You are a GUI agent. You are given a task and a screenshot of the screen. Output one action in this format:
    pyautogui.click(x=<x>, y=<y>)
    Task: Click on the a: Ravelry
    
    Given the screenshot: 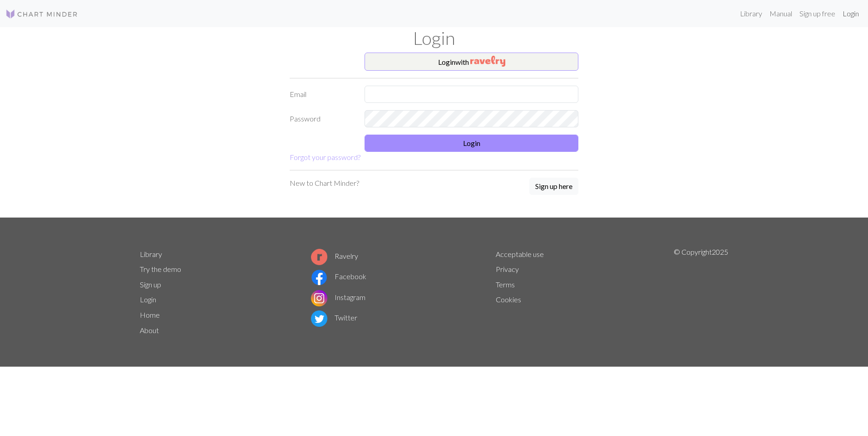 What is the action you would take?
    pyautogui.click(x=335, y=256)
    